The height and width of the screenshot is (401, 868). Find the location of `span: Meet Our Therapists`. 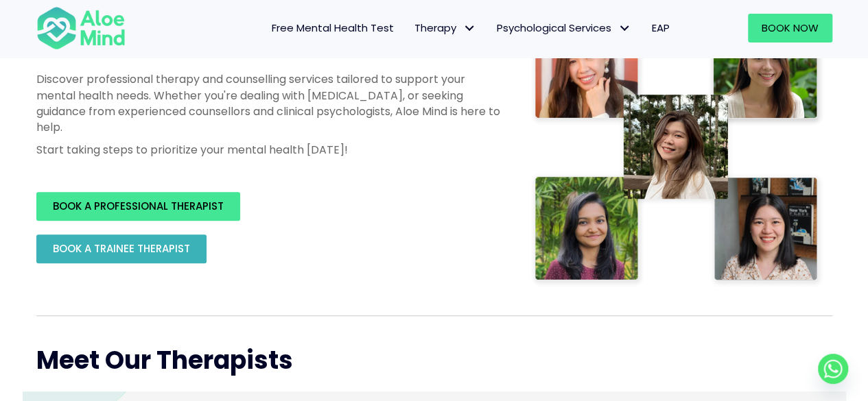

span: Meet Our Therapists is located at coordinates (165, 360).